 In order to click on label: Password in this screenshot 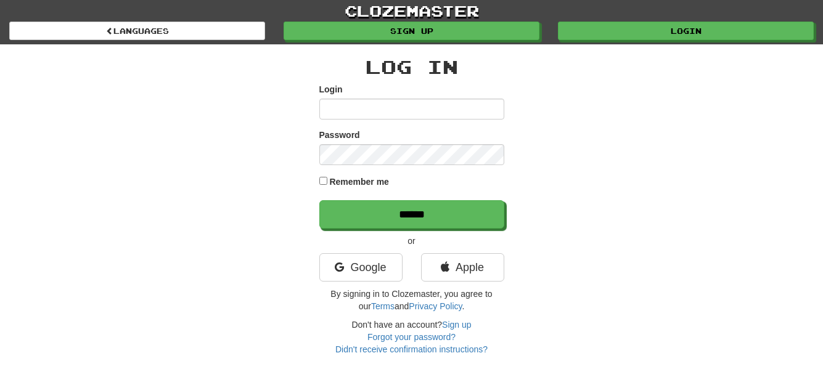, I will do `click(340, 135)`.